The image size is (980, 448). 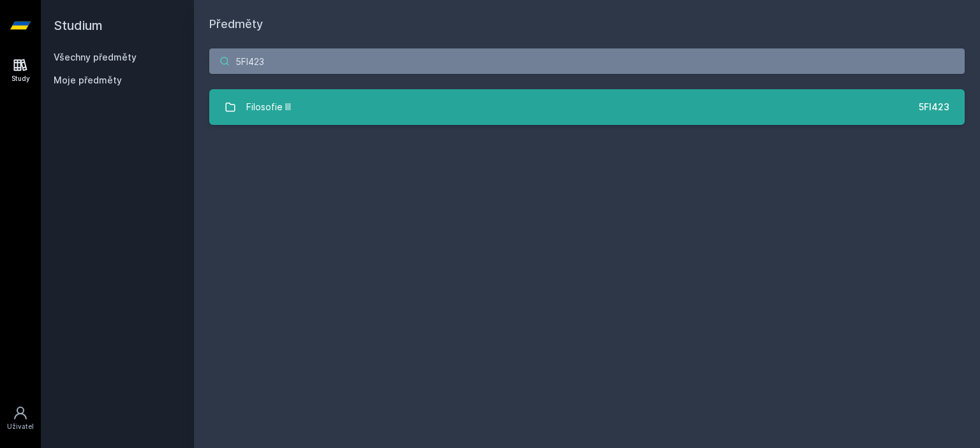 What do you see at coordinates (587, 25) in the screenshot?
I see `h1: Předměty` at bounding box center [587, 25].